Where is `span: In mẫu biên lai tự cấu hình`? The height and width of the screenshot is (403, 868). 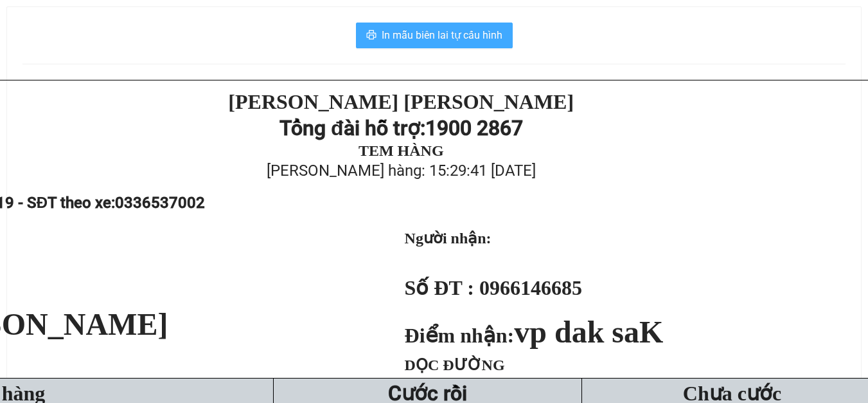 span: In mẫu biên lai tự cấu hình is located at coordinates (442, 35).